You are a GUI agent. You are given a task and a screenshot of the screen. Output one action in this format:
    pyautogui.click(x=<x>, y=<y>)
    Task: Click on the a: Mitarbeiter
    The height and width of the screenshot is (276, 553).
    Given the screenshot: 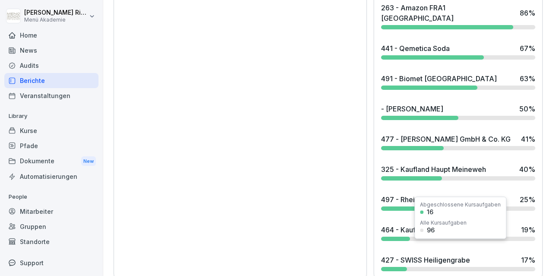 What is the action you would take?
    pyautogui.click(x=51, y=211)
    